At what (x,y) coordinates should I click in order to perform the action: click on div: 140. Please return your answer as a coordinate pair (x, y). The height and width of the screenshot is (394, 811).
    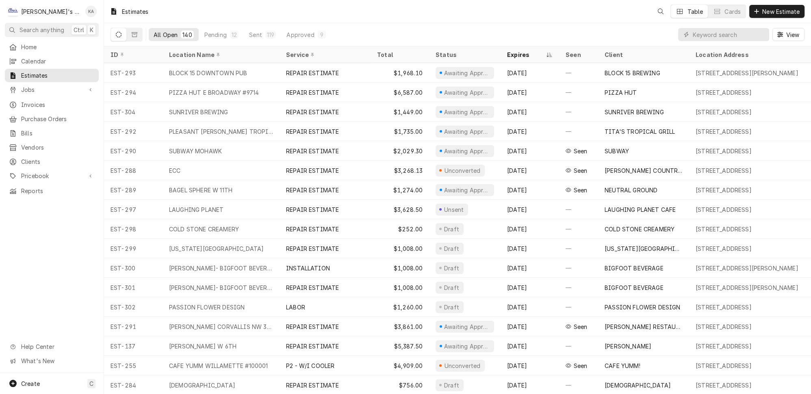
    Looking at the image, I should click on (187, 35).